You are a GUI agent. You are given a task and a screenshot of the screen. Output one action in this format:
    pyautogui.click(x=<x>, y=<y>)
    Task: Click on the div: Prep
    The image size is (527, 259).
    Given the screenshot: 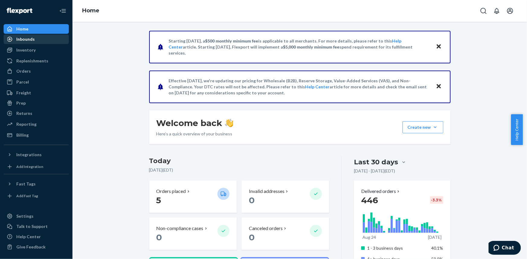 What is the action you would take?
    pyautogui.click(x=21, y=103)
    